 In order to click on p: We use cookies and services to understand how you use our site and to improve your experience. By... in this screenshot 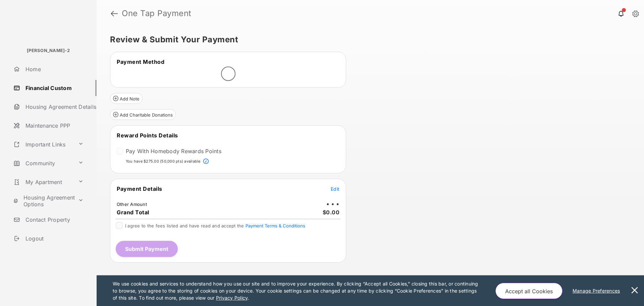, I will do `click(297, 291)`.